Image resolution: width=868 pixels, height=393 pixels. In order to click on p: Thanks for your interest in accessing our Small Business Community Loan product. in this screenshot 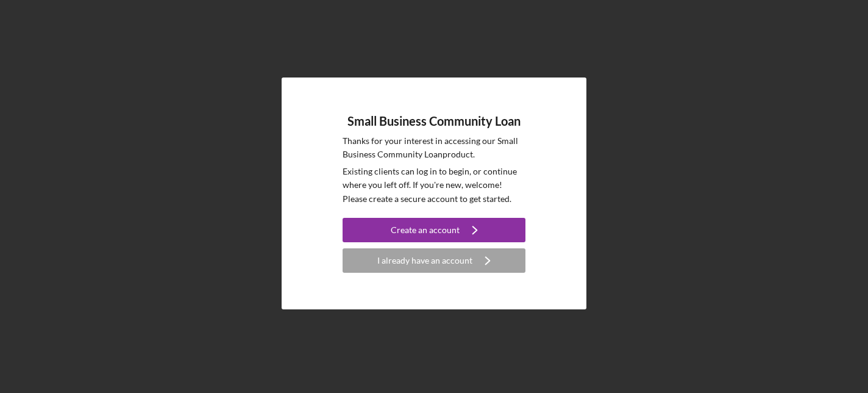, I will do `click(434, 148)`.